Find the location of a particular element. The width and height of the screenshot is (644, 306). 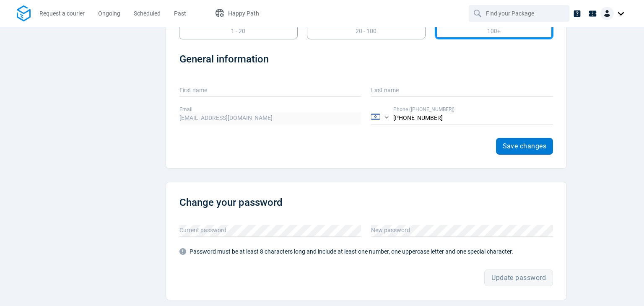

label: Last name is located at coordinates (462, 86).